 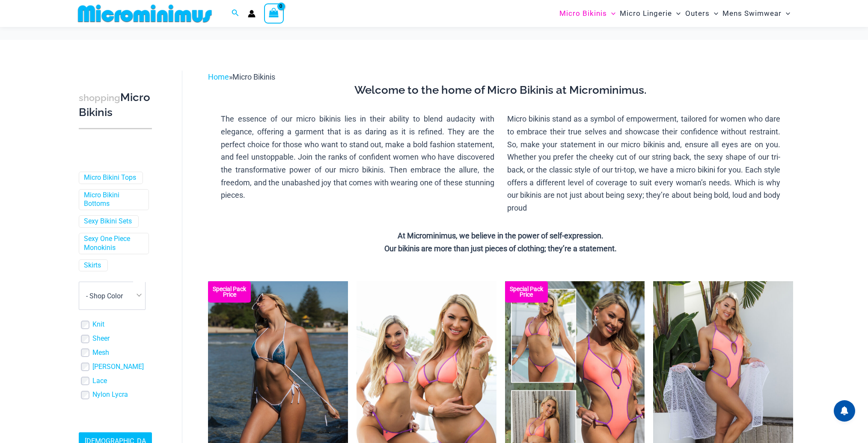 What do you see at coordinates (274, 13) in the screenshot?
I see `a: View Shopping Cart, empty` at bounding box center [274, 13].